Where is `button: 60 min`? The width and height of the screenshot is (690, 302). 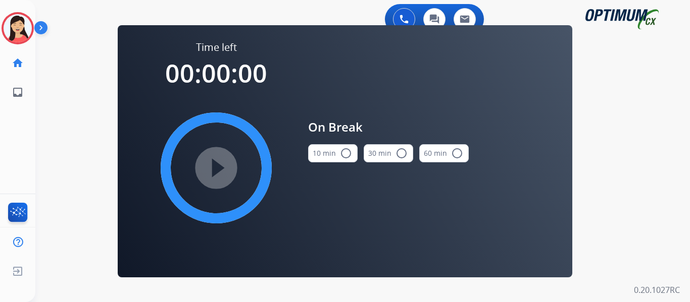 button: 60 min is located at coordinates (444, 153).